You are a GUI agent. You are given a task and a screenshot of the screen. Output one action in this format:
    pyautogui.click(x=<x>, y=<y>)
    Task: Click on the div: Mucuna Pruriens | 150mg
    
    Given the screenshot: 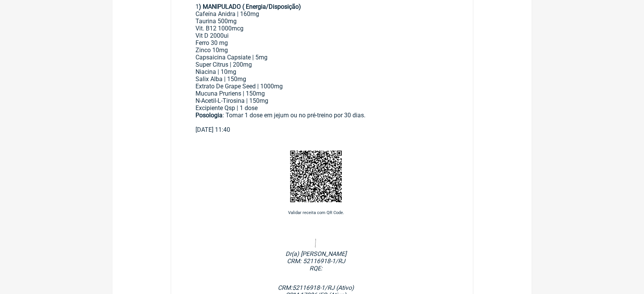 What is the action you would take?
    pyautogui.click(x=322, y=93)
    